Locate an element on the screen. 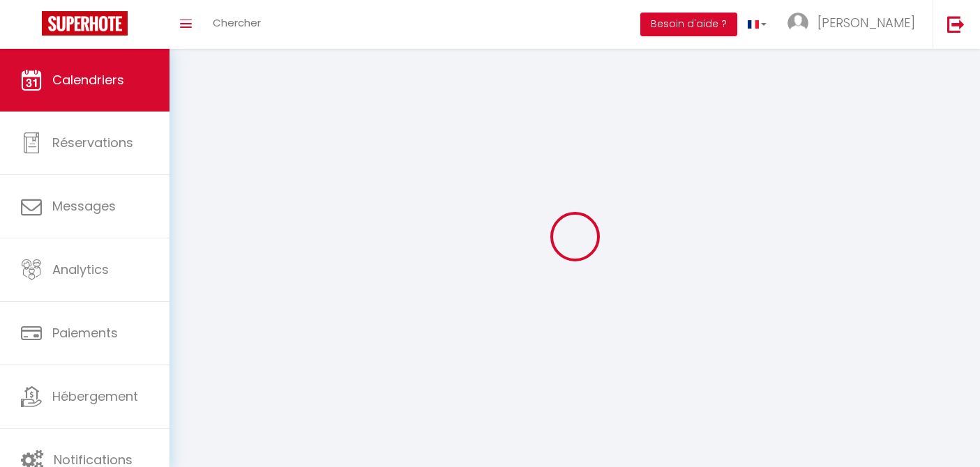 This screenshot has width=980, height=467. span: Réservations is located at coordinates (93, 142).